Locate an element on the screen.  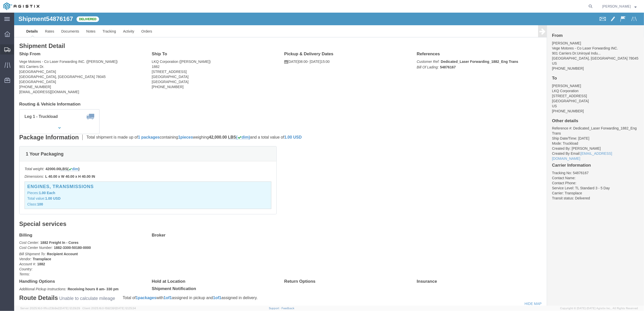
img: logo is located at coordinates (21, 6).